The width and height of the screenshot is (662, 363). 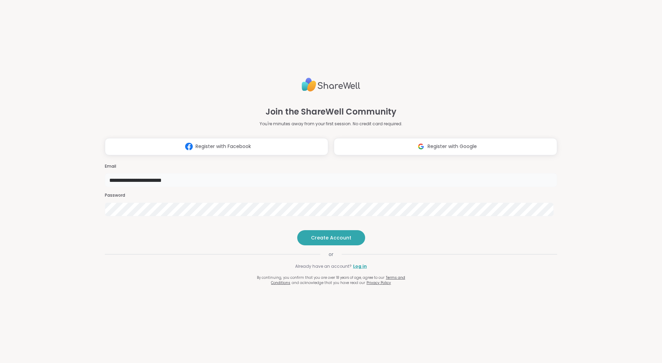 What do you see at coordinates (445, 147) in the screenshot?
I see `button: Register with Google` at bounding box center [445, 147].